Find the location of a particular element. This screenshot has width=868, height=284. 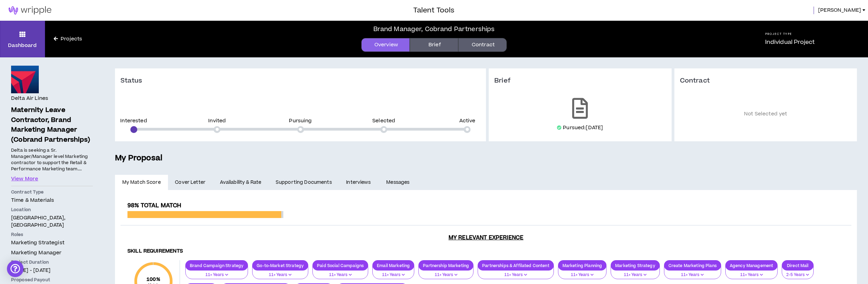

a: My Match Score is located at coordinates (142, 182).